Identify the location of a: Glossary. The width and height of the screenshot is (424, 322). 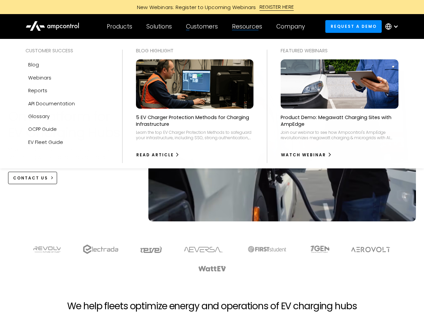
(67, 116).